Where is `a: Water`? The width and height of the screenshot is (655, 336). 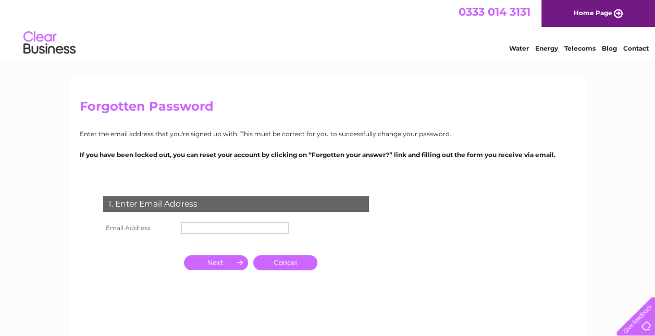
a: Water is located at coordinates (519, 48).